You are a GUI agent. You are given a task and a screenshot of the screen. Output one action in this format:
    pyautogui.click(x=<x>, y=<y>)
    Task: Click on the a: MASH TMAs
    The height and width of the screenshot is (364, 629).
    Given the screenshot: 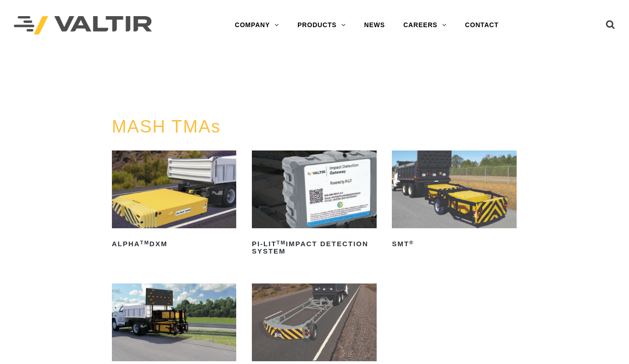 What is the action you would take?
    pyautogui.click(x=166, y=127)
    